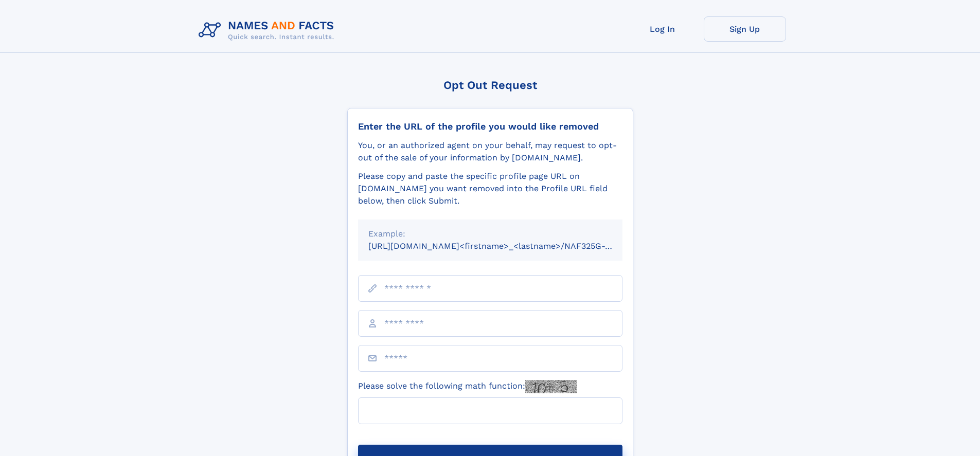  What do you see at coordinates (467, 387) in the screenshot?
I see `label: Please solve the following math function:` at bounding box center [467, 387].